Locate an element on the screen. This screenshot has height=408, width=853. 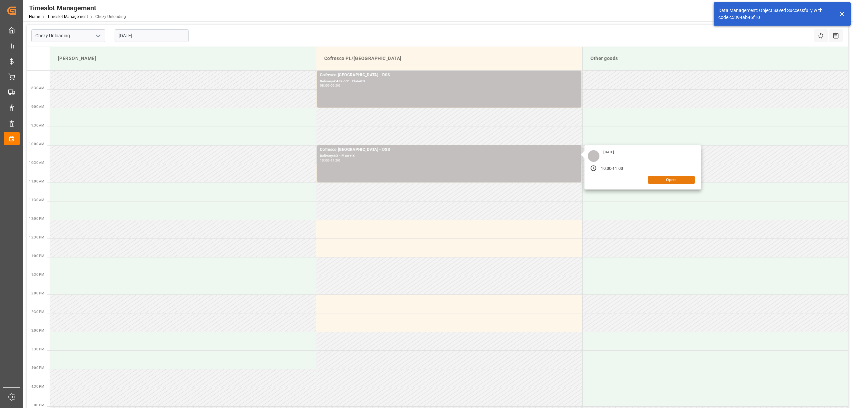
span: 1:00 PM is located at coordinates (38, 256).